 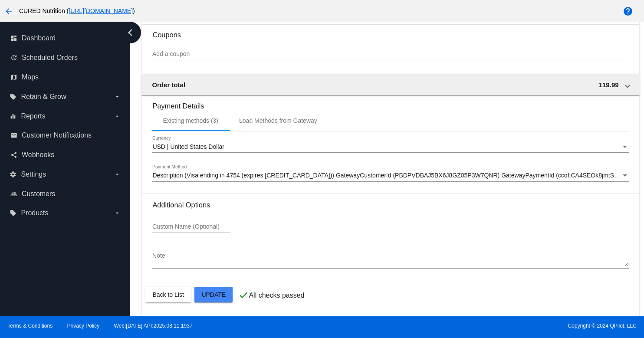 I want to click on a: email Customer Notifications, so click(x=66, y=135).